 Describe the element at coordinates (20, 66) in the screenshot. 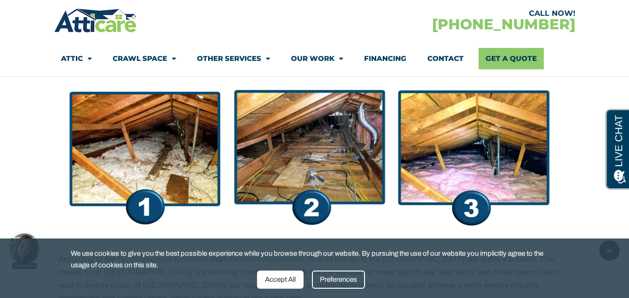

I see `div: Online Agent` at that location.